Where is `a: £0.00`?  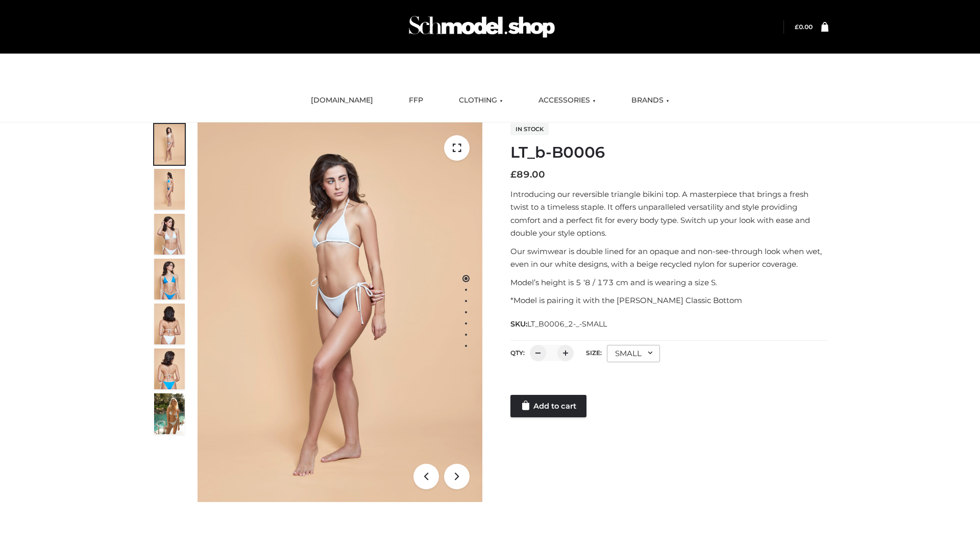 a: £0.00 is located at coordinates (803, 26).